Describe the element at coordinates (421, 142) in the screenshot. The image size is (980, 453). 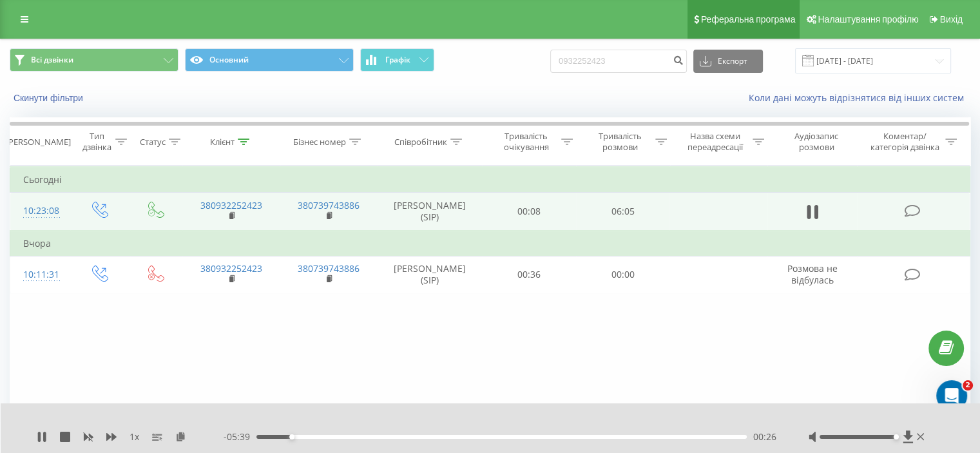
I see `div: Співробітник` at that location.